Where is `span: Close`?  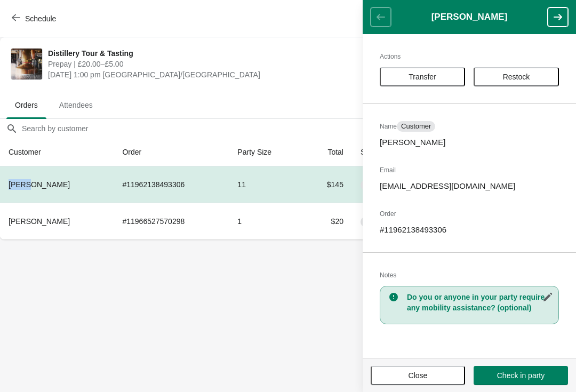 span: Close is located at coordinates (418, 376).